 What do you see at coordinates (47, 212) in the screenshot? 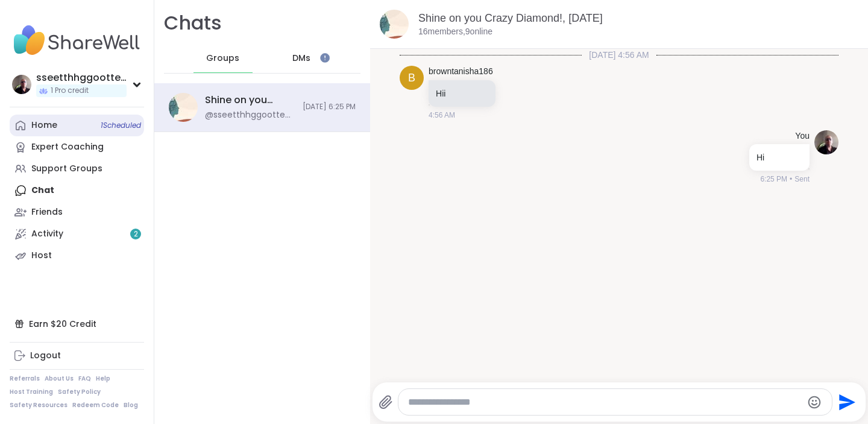
I see `div: Friends` at bounding box center [47, 212].